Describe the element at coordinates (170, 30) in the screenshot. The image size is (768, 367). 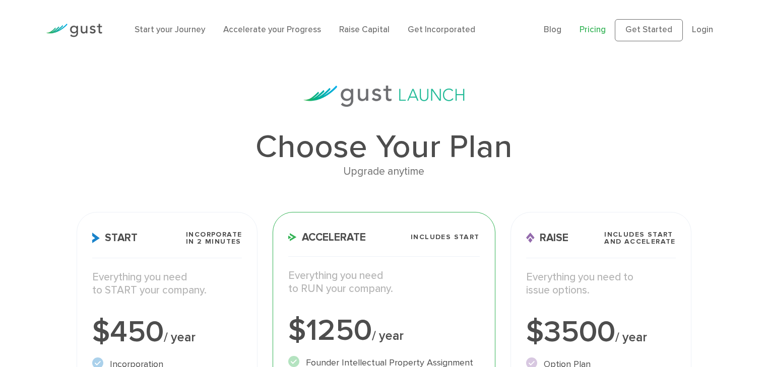
I see `a: Start your Journey` at that location.